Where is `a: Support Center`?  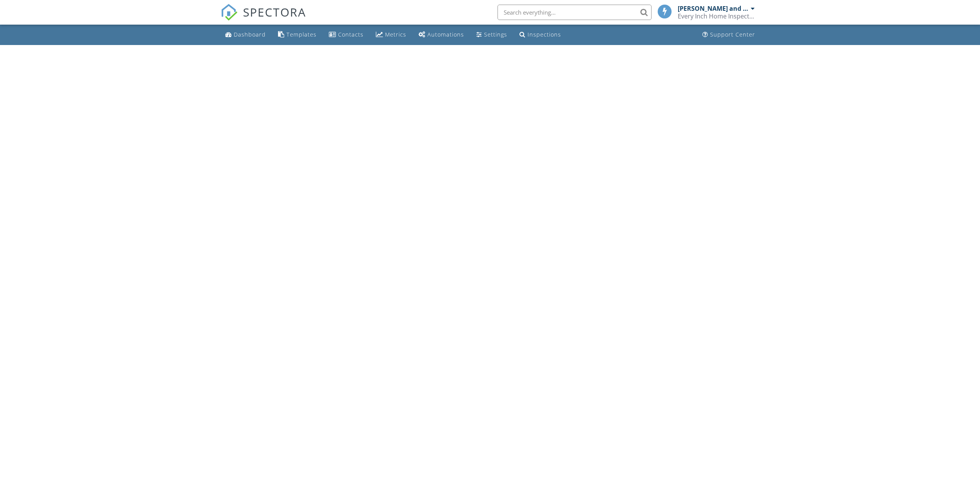
a: Support Center is located at coordinates (729, 35).